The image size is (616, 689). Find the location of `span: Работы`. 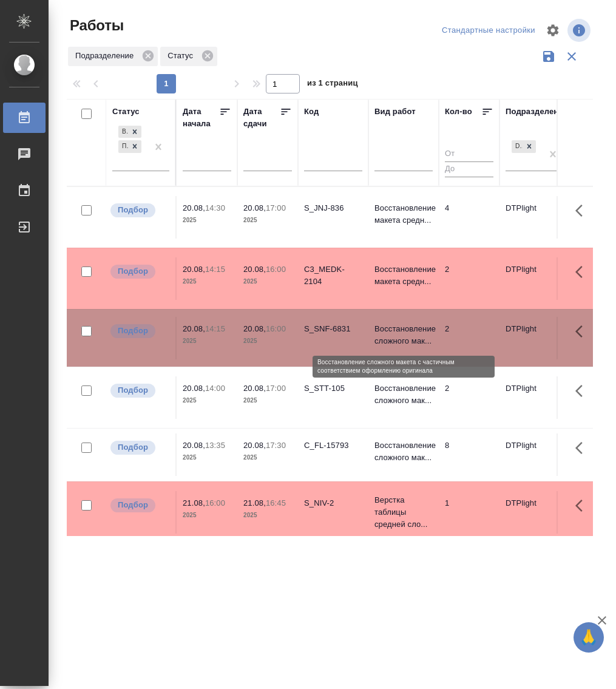

span: Работы is located at coordinates (95, 25).